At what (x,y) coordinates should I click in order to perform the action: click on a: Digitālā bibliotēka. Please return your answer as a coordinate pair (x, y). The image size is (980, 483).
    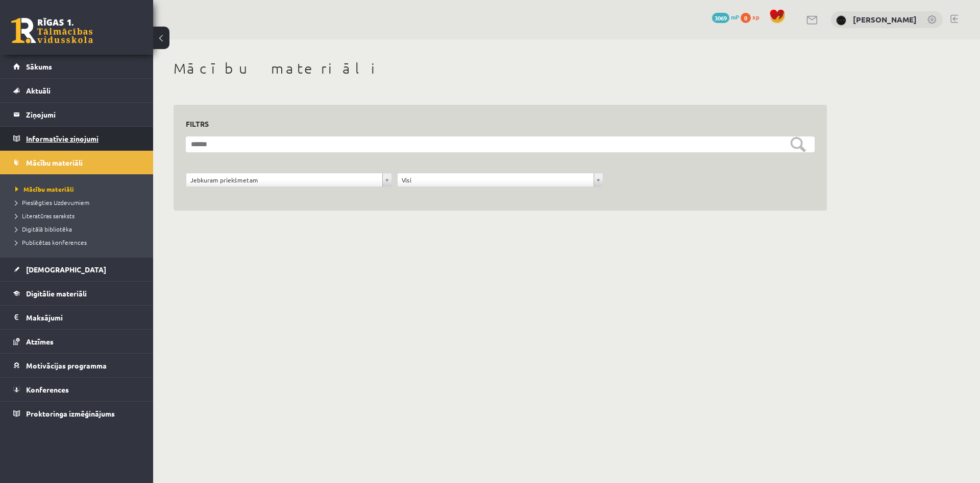
    Looking at the image, I should click on (79, 229).